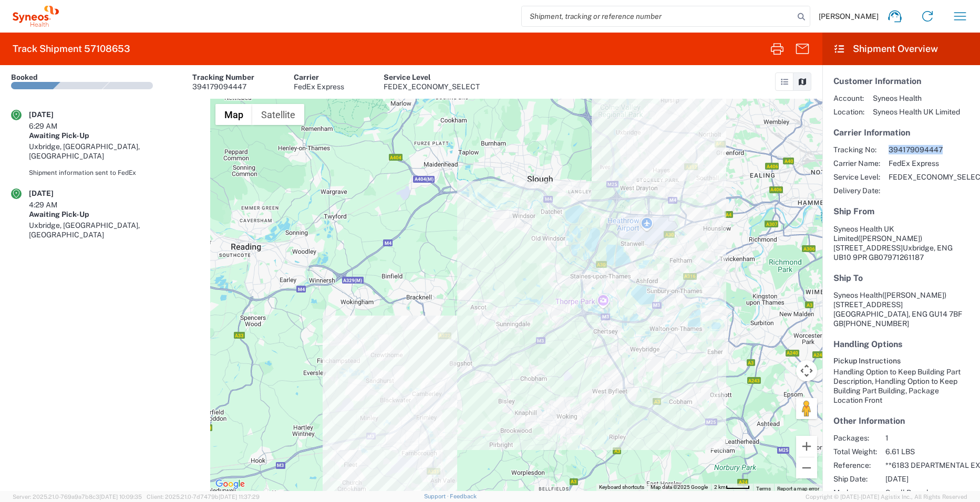 The height and width of the screenshot is (502, 980). Describe the element at coordinates (901, 257) in the screenshot. I see `span: 07971261187` at that location.